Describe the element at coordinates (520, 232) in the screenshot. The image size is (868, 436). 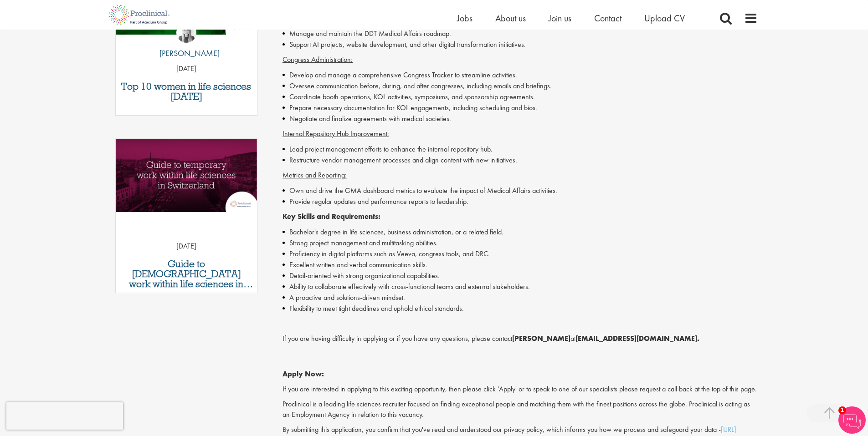
I see `li: Bachelor's degree in life sciences, business administration, or a related field.` at that location.